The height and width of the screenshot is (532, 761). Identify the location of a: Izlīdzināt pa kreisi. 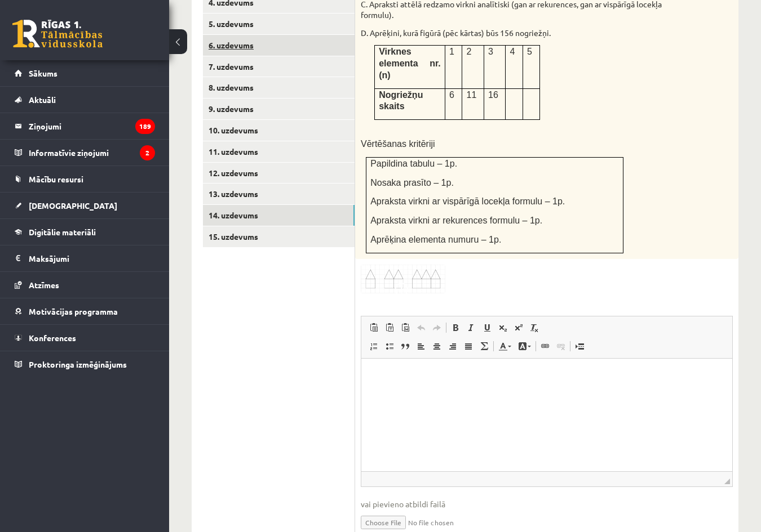
(422, 347).